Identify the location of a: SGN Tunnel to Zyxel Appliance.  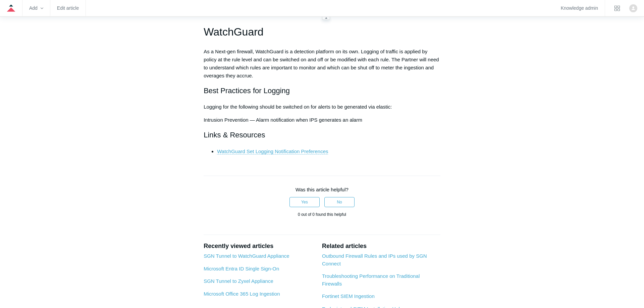
(239, 281).